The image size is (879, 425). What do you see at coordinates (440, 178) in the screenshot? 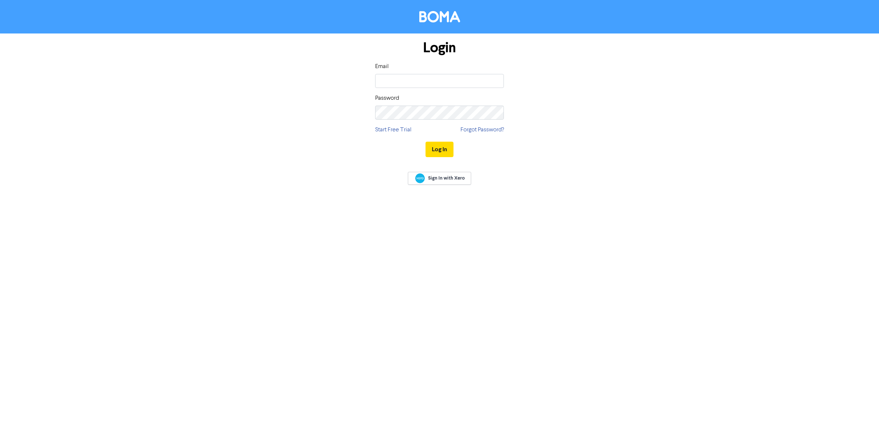
I see `a: Sign In with Xero` at bounding box center [440, 178].